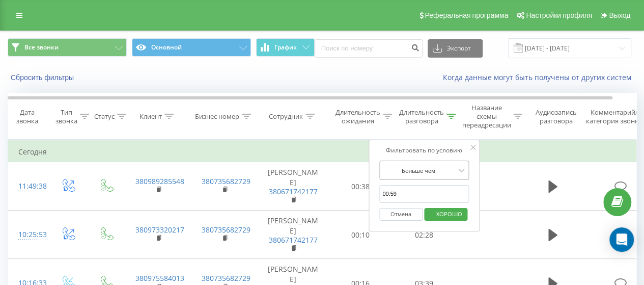  Describe the element at coordinates (361, 234) in the screenshot. I see `font: 00:10` at that location.